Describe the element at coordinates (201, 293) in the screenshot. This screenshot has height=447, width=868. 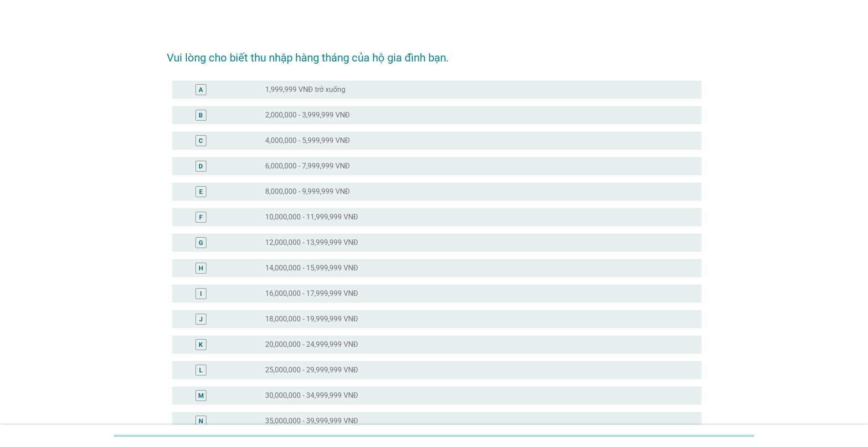
I see `div: I` at that location.